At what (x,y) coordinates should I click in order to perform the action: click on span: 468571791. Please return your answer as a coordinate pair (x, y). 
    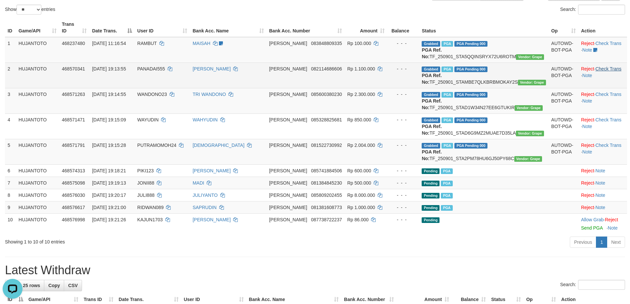
    Looking at the image, I should click on (73, 145).